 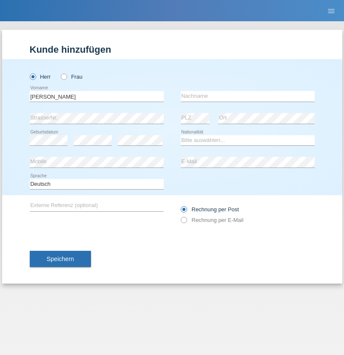 I want to click on label: Rechnung per Post, so click(x=210, y=209).